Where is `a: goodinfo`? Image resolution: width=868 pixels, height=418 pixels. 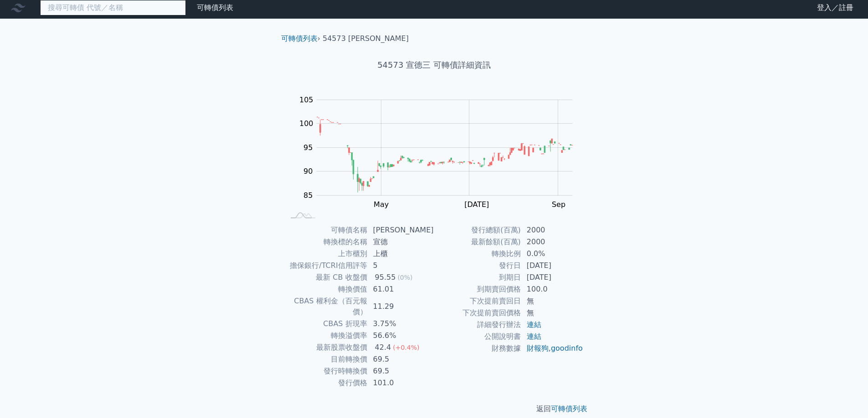 a: goodinfo is located at coordinates (567, 348).